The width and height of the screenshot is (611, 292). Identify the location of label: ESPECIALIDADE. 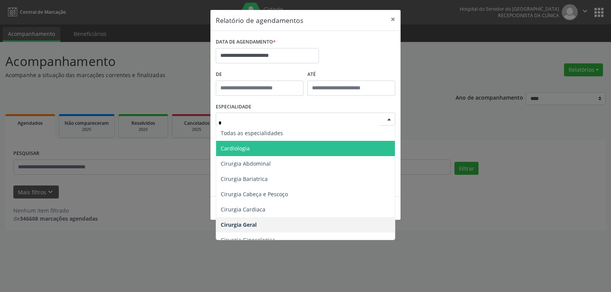
(233, 107).